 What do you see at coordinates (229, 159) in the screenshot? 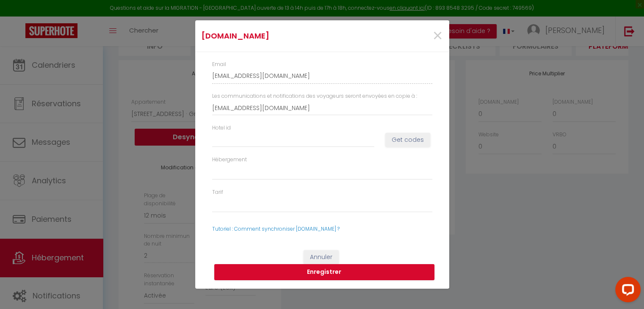
I see `label: Hébergement` at bounding box center [229, 159].